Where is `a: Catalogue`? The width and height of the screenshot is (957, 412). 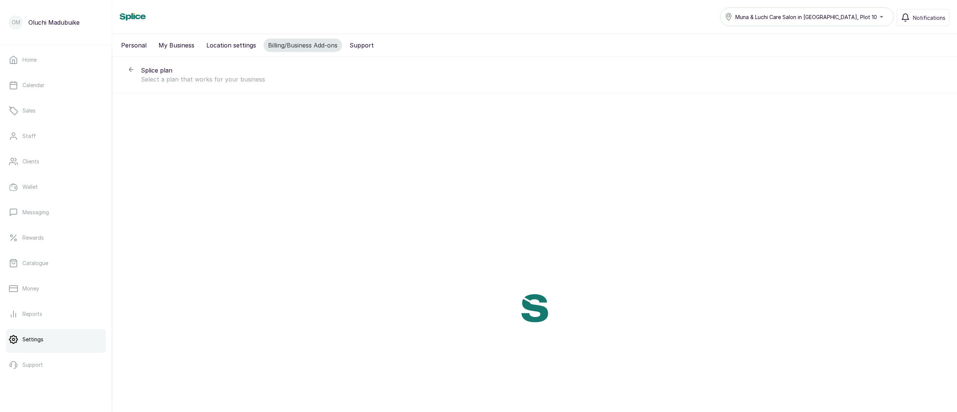
a: Catalogue is located at coordinates (56, 263).